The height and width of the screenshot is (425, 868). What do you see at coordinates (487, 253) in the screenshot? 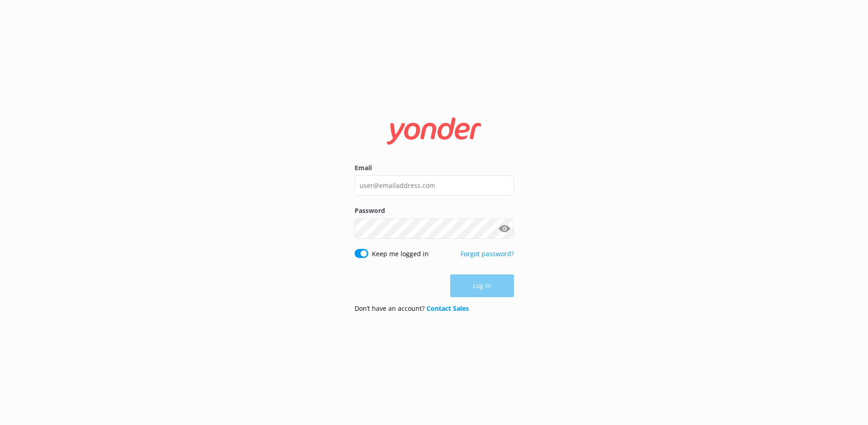
I see `a: Forgot password?` at bounding box center [487, 253].